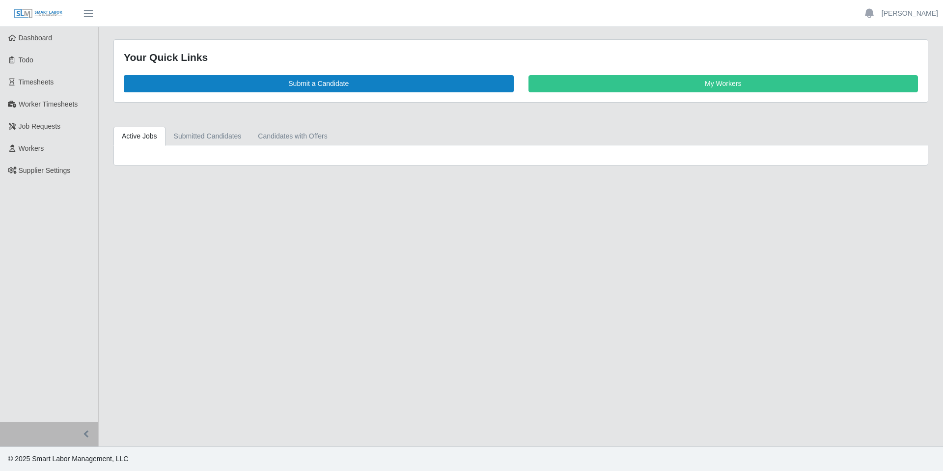  Describe the element at coordinates (36, 82) in the screenshot. I see `span: Timesheets` at that location.